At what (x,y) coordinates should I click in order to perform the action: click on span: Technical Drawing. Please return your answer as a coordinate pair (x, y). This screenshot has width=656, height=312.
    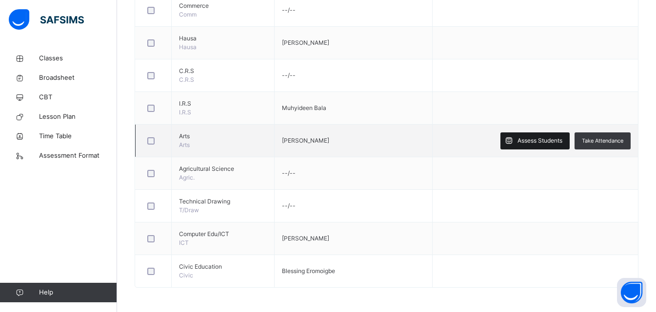
    Looking at the image, I should click on (223, 202).